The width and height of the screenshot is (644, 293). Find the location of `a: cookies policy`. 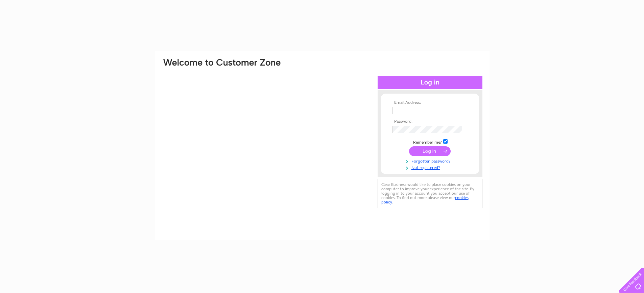

a: cookies policy is located at coordinates (425, 200).